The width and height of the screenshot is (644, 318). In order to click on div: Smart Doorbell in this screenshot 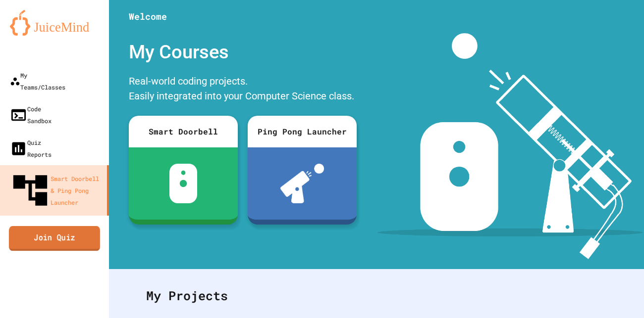, I will do `click(183, 131)`.